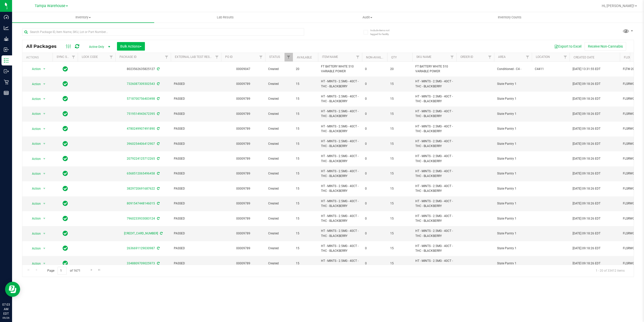 This screenshot has height=322, width=644. What do you see at coordinates (304, 57) in the screenshot?
I see `a: Available` at bounding box center [304, 57].